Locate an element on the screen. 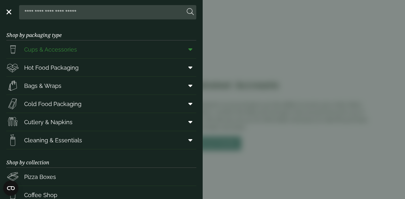 Image resolution: width=405 pixels, height=199 pixels. span: Hot Food Packaging is located at coordinates (51, 67).